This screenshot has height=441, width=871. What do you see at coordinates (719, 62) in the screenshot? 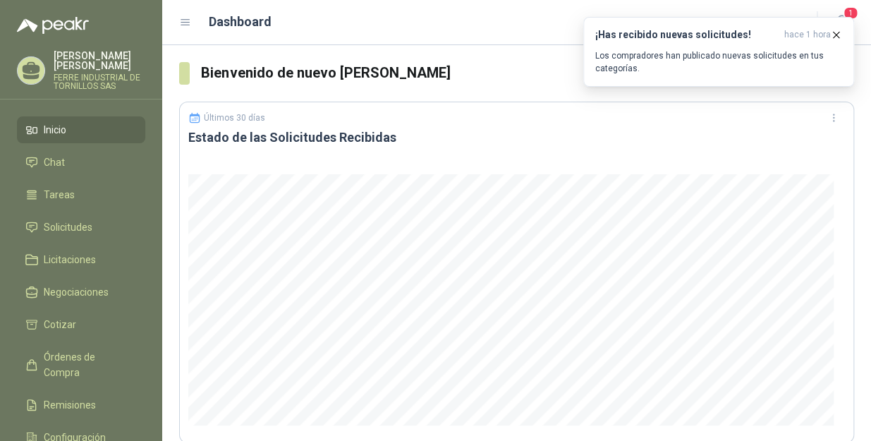
I see `p: Los compradores han publicado nuevas solicitudes en tus categorías.` at bounding box center [719, 62].